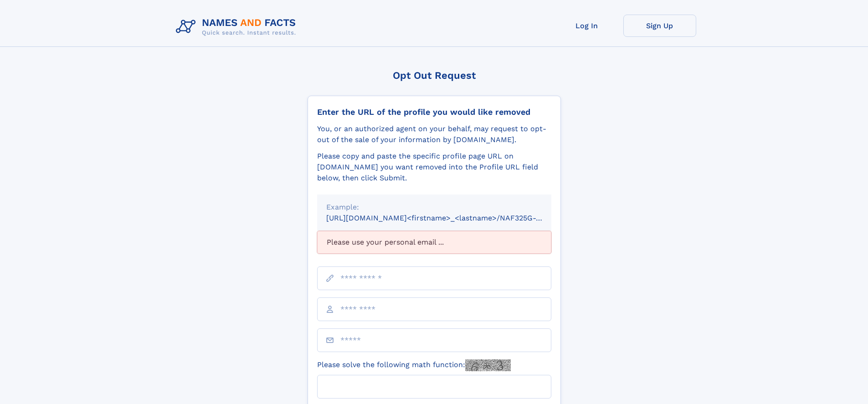 The image size is (868, 404). I want to click on div: Opt Out Request, so click(435, 75).